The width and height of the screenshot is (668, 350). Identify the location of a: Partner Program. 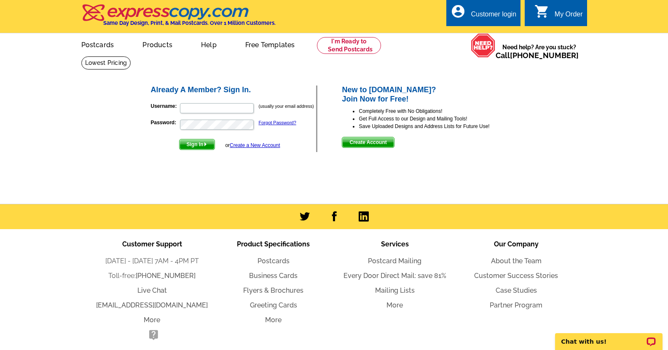
(516, 305).